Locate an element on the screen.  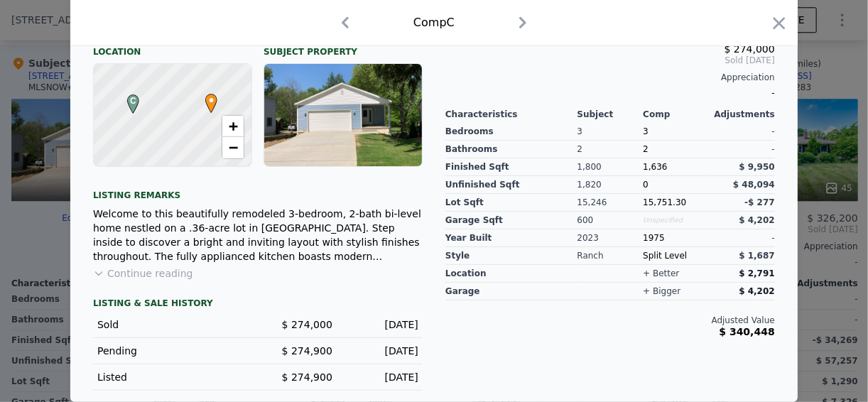
div: Location is located at coordinates (173, 46).